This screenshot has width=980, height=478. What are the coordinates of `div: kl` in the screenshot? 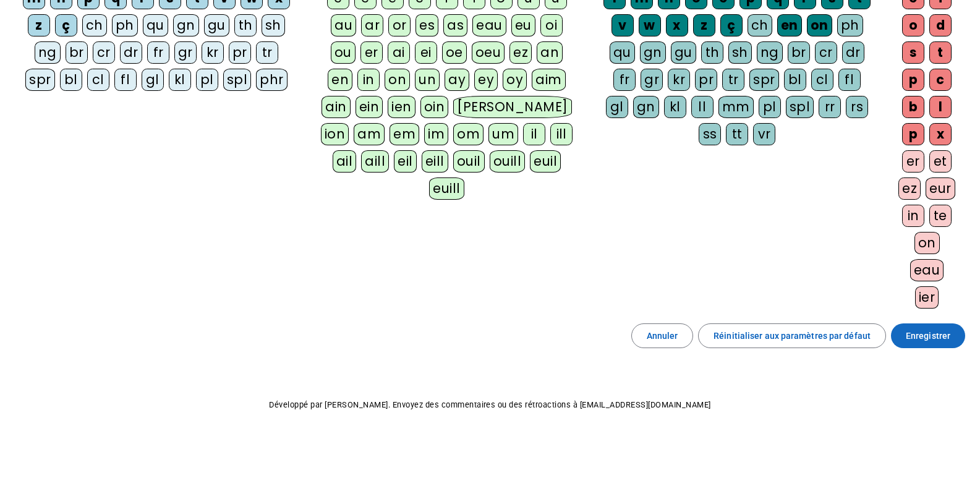 It's located at (180, 80).